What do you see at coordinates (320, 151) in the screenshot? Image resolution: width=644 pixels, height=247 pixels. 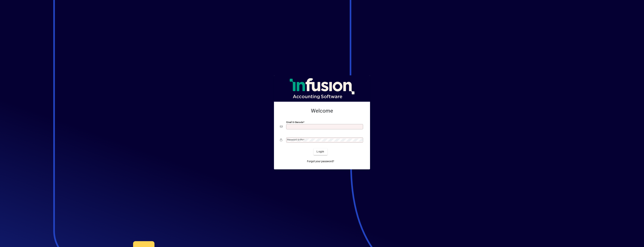 I see `span: Login` at bounding box center [320, 151].